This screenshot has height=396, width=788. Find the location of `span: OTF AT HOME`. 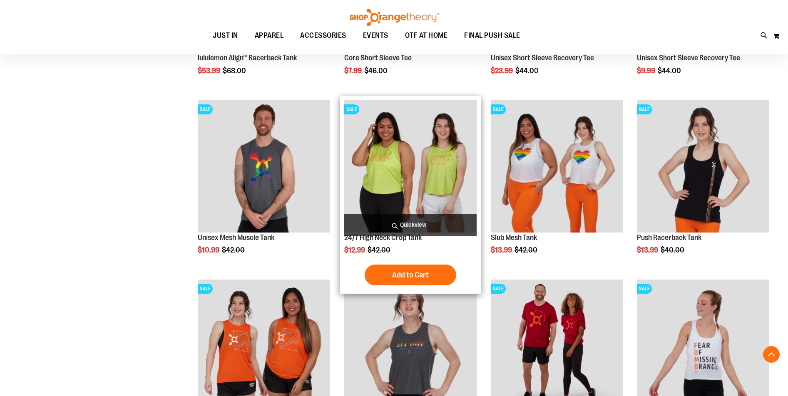

span: OTF AT HOME is located at coordinates (426, 35).